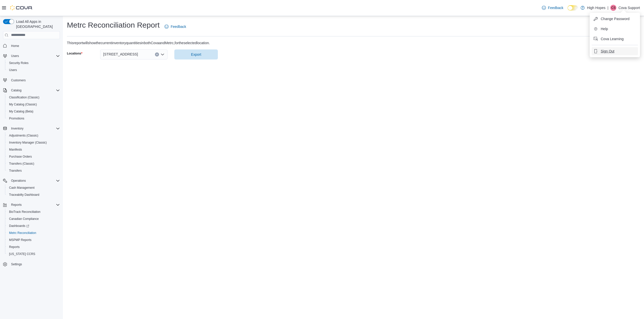 The width and height of the screenshot is (644, 319). What do you see at coordinates (33, 104) in the screenshot?
I see `span: My Catalog (Classic)` at bounding box center [33, 104].